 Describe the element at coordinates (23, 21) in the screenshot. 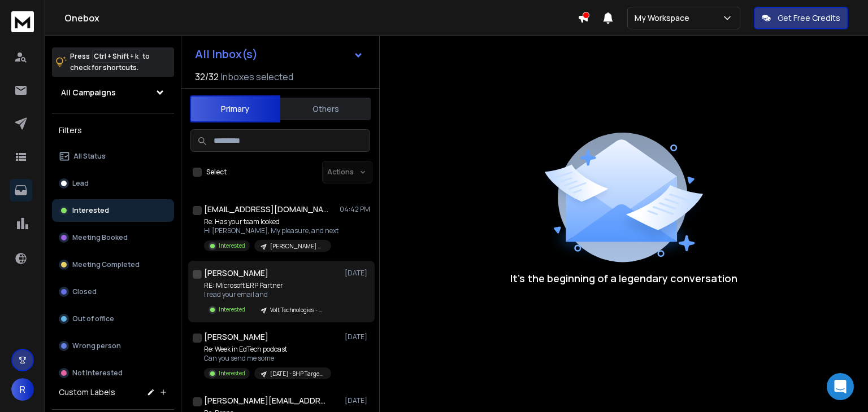

I see `img: logo` at that location.